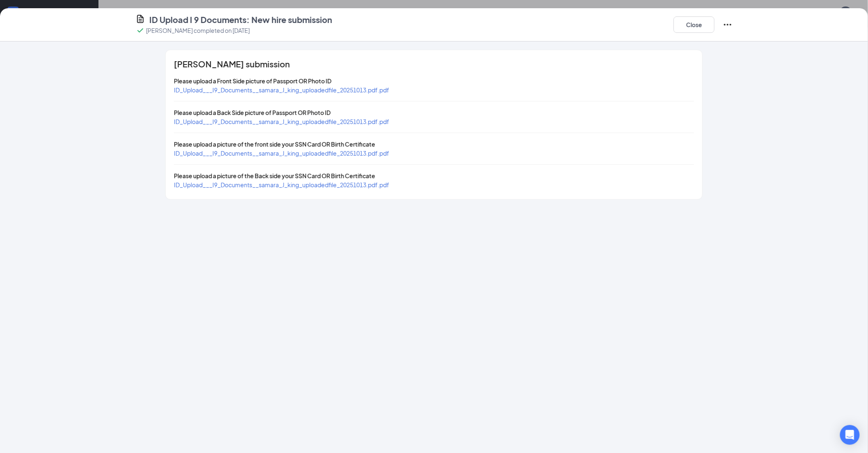 The image size is (868, 453). I want to click on svg: Ellipses, so click(728, 24).